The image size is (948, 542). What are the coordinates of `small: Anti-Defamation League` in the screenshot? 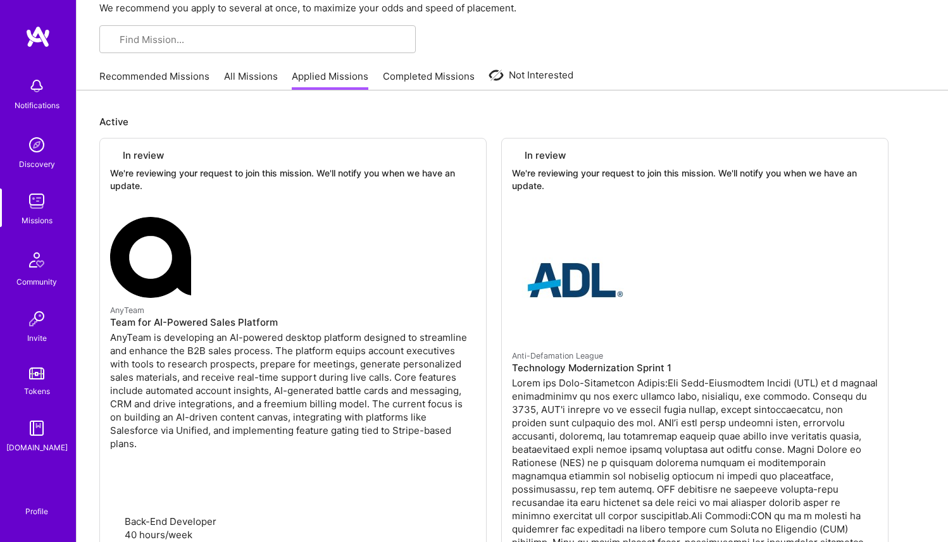 It's located at (557, 356).